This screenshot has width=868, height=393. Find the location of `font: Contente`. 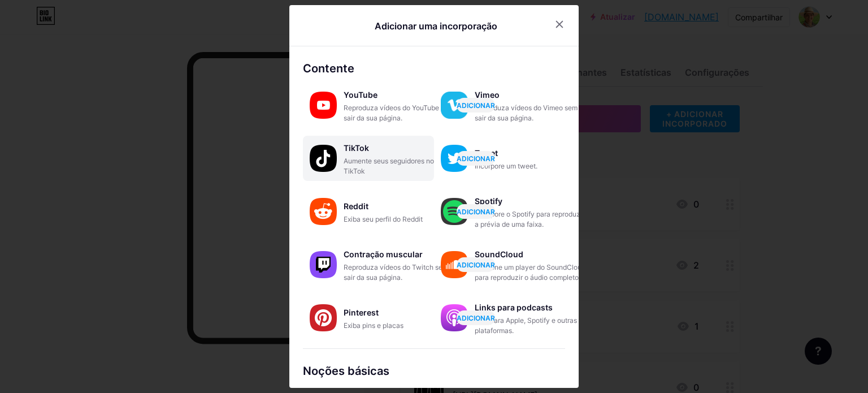

font: Contente is located at coordinates (328, 68).